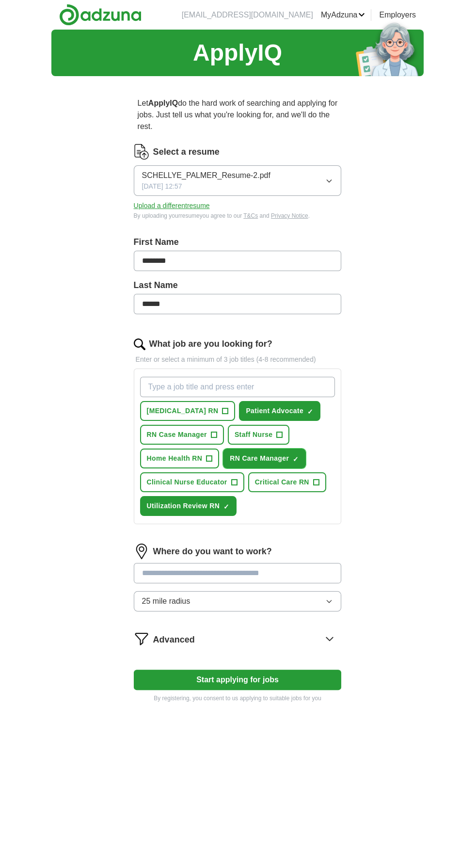 Image resolution: width=475 pixels, height=868 pixels. I want to click on img: Adzuna logo, so click(101, 15).